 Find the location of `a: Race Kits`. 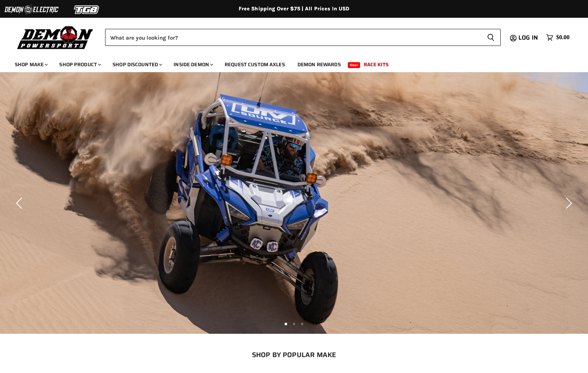

a: Race Kits is located at coordinates (376, 64).